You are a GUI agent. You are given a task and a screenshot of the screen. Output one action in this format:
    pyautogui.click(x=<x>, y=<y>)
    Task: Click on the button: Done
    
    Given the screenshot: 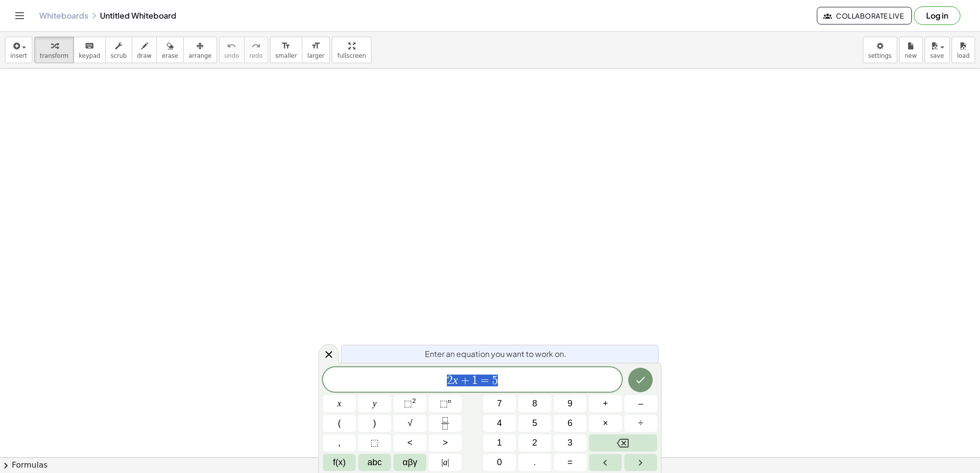 What is the action you would take?
    pyautogui.click(x=640, y=380)
    